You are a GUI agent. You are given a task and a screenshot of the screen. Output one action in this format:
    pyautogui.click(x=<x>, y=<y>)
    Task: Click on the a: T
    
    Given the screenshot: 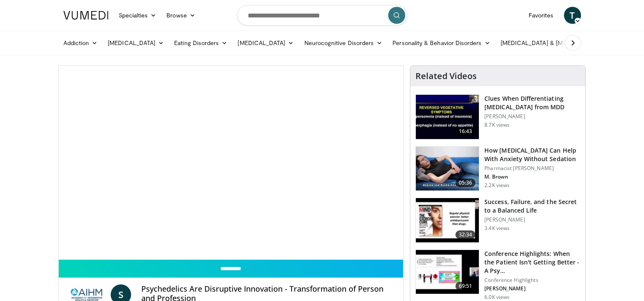 What is the action you would take?
    pyautogui.click(x=573, y=15)
    